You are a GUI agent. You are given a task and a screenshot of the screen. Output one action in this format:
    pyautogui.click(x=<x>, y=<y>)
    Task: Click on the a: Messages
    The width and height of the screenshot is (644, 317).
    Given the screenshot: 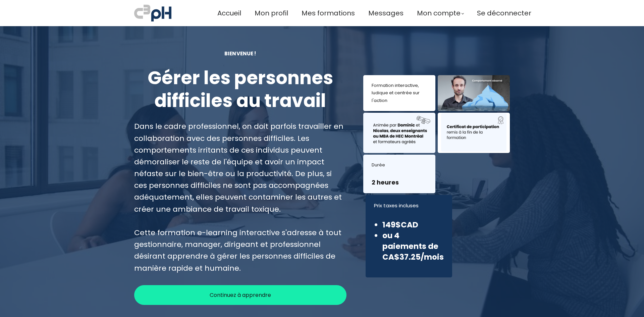 What is the action you would take?
    pyautogui.click(x=385, y=13)
    